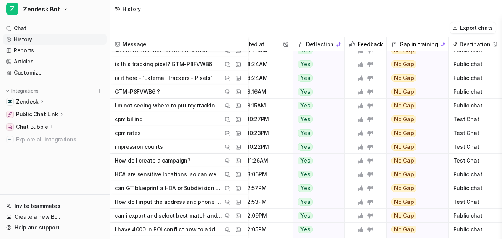  Describe the element at coordinates (370, 44) in the screenshot. I see `h2: Feedback` at that location.